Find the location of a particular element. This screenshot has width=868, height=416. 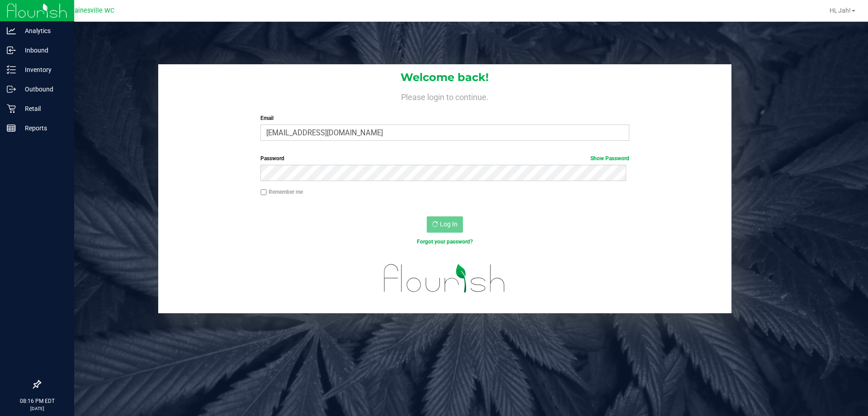

span: Log In is located at coordinates (449, 224).